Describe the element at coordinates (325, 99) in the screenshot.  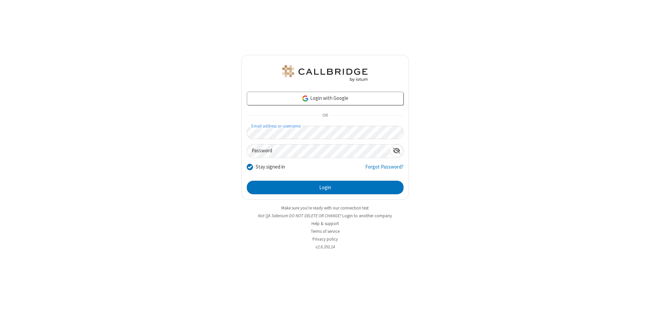
I see `a: Login with Google` at that location.